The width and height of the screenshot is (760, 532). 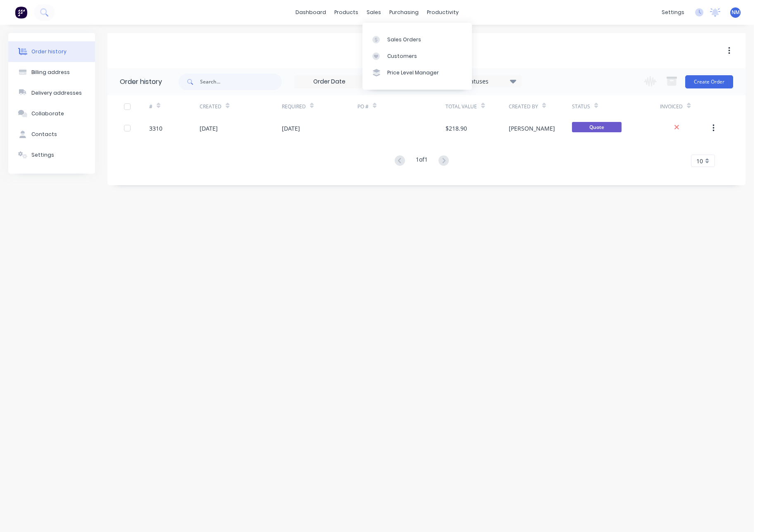 What do you see at coordinates (456, 128) in the screenshot?
I see `div: $218.90` at bounding box center [456, 128].